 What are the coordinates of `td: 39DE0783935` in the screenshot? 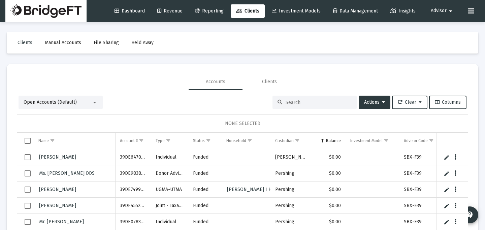 It's located at (133, 222).